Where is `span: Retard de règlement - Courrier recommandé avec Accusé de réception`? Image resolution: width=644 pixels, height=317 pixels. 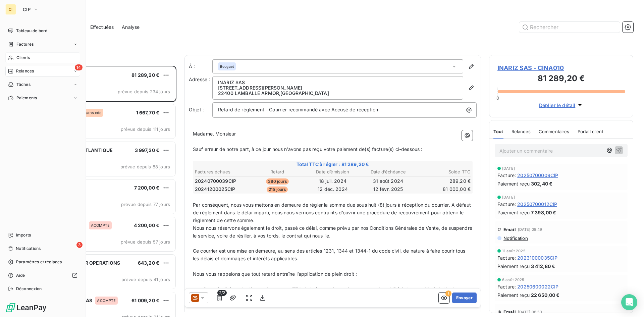 span: Retard de règlement - Courrier recommandé avec Accusé de réception is located at coordinates (298, 109).